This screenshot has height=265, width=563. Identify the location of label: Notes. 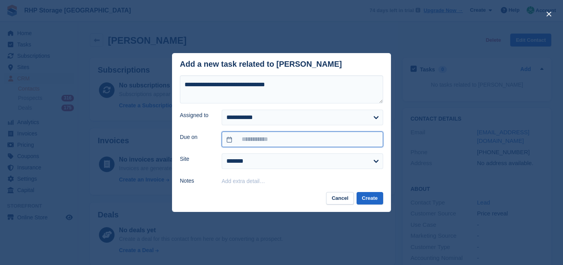
(196, 181).